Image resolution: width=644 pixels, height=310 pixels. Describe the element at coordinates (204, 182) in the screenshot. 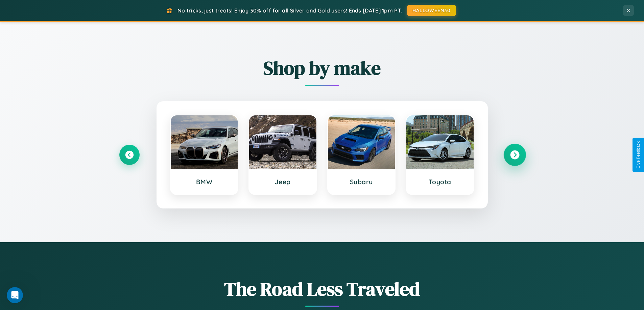

I see `h3: BMW` at that location.